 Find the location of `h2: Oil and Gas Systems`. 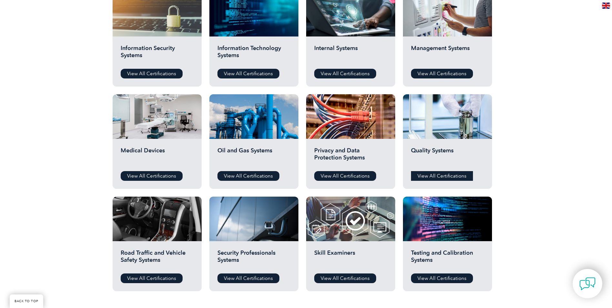

h2: Oil and Gas Systems is located at coordinates (254, 156).